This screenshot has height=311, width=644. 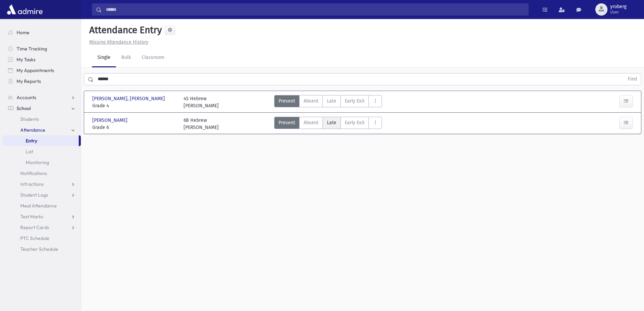 What do you see at coordinates (42, 59) in the screenshot?
I see `a: My Tasks` at bounding box center [42, 59].